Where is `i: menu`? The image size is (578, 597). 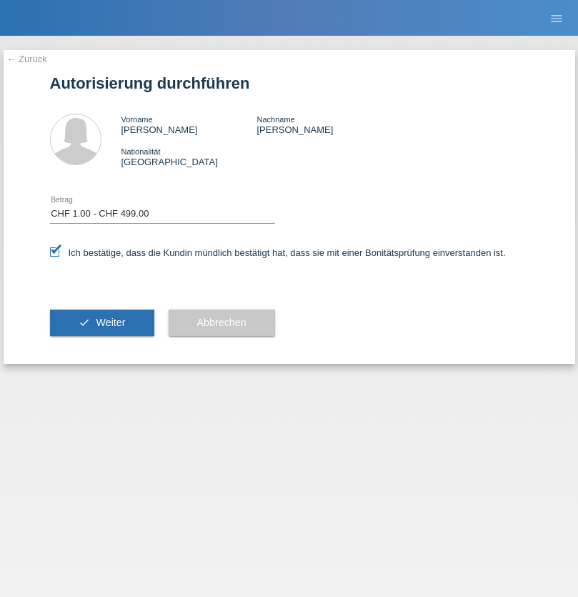 i: menu is located at coordinates (557, 19).